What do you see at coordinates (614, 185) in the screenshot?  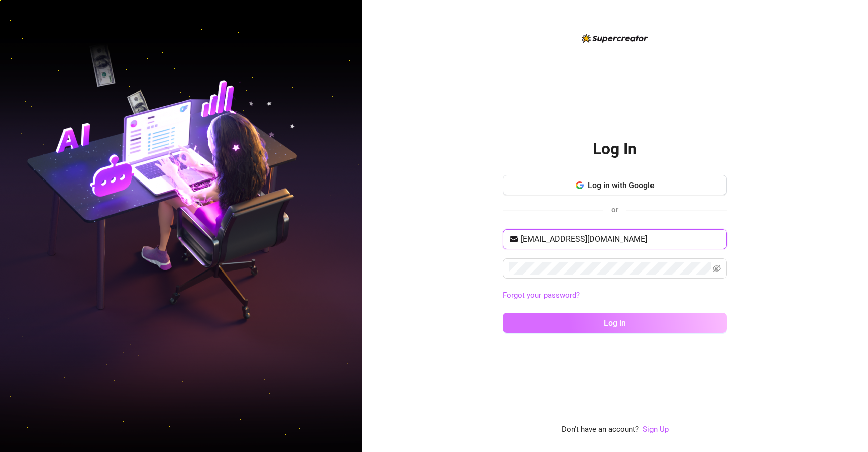 I see `button: Log in with Google` at bounding box center [614, 185].